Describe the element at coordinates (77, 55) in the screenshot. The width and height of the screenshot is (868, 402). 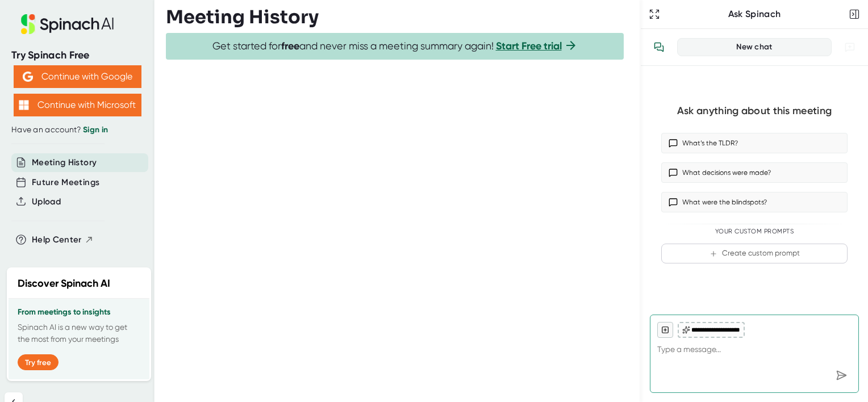
I see `div: Try Spinach Free` at that location.